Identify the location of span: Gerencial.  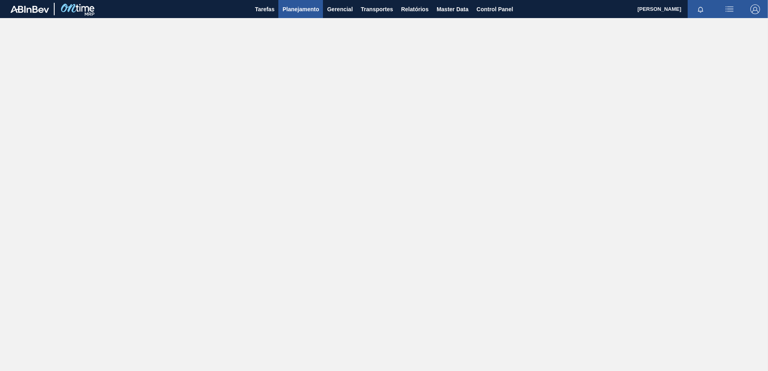
(340, 9).